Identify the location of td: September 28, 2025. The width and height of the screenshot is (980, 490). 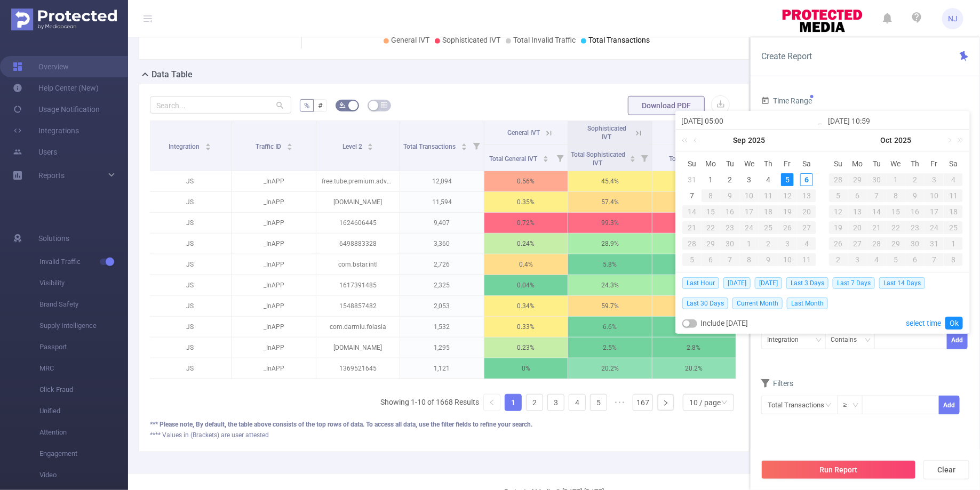
(839, 179).